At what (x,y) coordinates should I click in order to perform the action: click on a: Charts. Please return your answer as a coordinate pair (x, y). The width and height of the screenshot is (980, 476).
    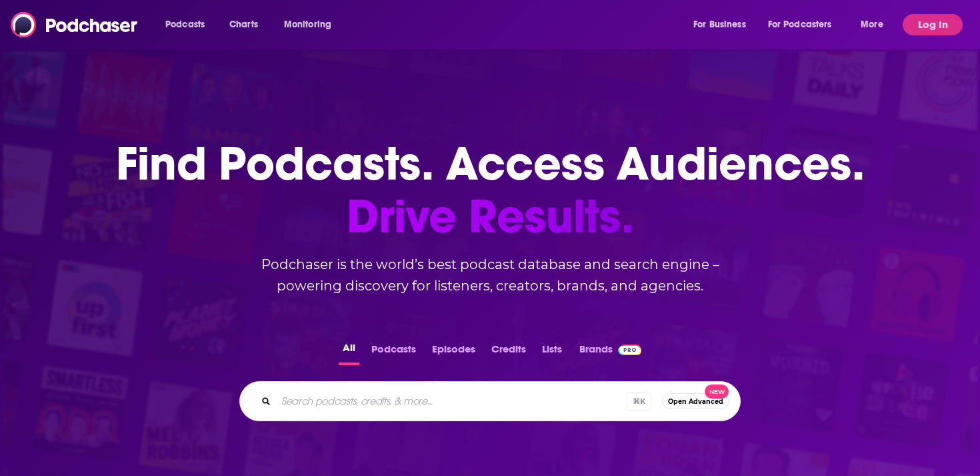
    Looking at the image, I should click on (243, 24).